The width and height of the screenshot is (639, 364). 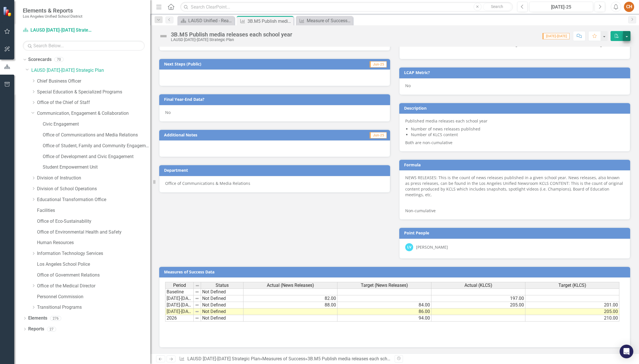 What do you see at coordinates (94, 178) in the screenshot?
I see `a: Division of Instruction` at bounding box center [94, 178].